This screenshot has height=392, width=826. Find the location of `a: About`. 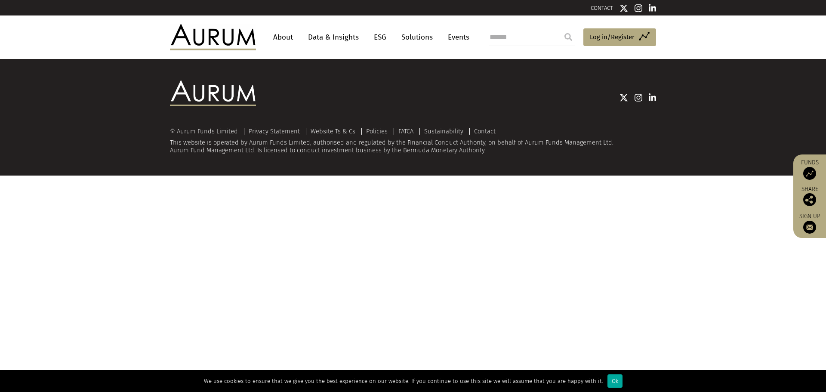

a: About is located at coordinates (283, 37).